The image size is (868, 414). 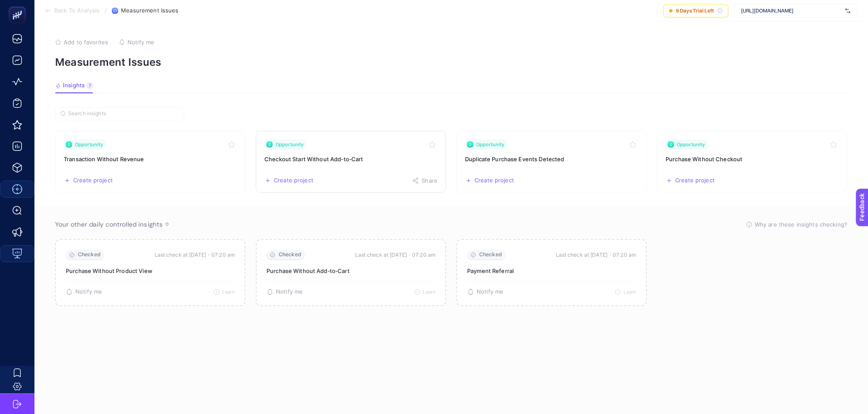 What do you see at coordinates (429, 181) in the screenshot?
I see `span: Share` at bounding box center [429, 181].